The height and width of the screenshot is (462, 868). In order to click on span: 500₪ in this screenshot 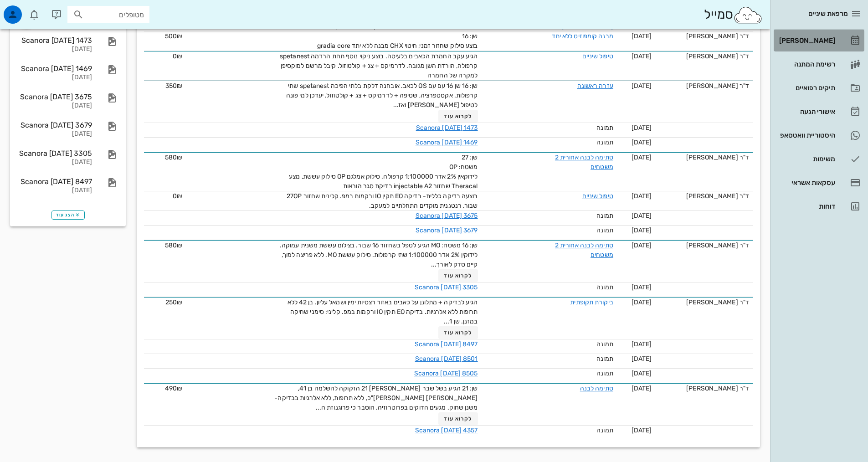, I will do `click(174, 36)`.